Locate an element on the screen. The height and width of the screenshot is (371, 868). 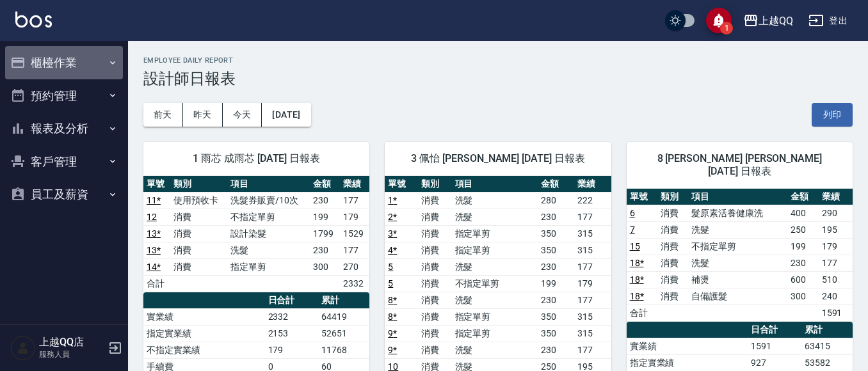
button: 前天 is located at coordinates (163, 115).